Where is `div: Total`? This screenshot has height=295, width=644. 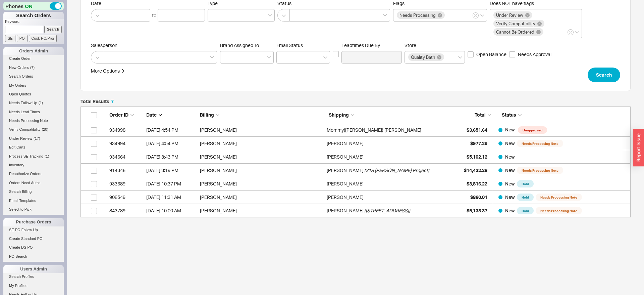 div: Total is located at coordinates (474, 115).